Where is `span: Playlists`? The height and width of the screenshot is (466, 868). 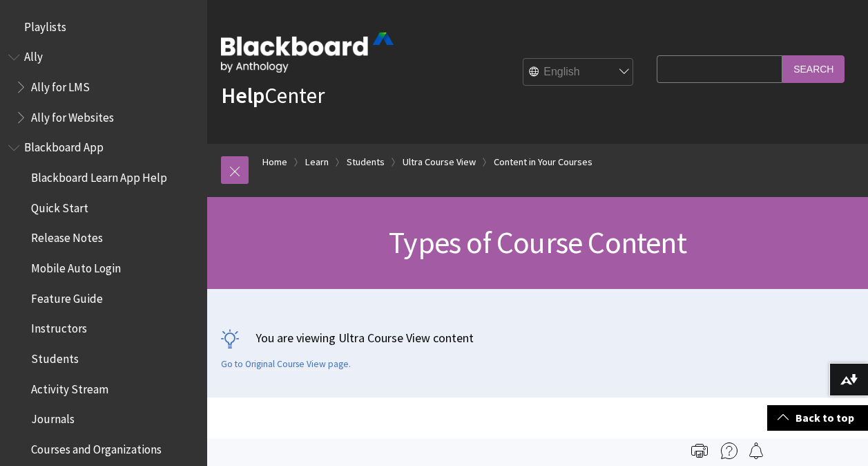 span: Playlists is located at coordinates (45, 24).